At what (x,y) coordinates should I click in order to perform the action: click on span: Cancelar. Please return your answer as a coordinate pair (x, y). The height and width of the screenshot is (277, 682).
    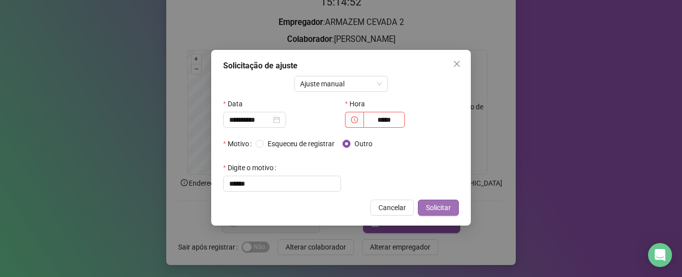
    Looking at the image, I should click on (392, 208).